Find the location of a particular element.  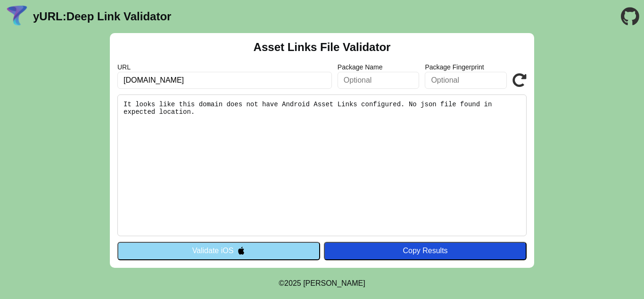

span: 2025 is located at coordinates (293, 283).